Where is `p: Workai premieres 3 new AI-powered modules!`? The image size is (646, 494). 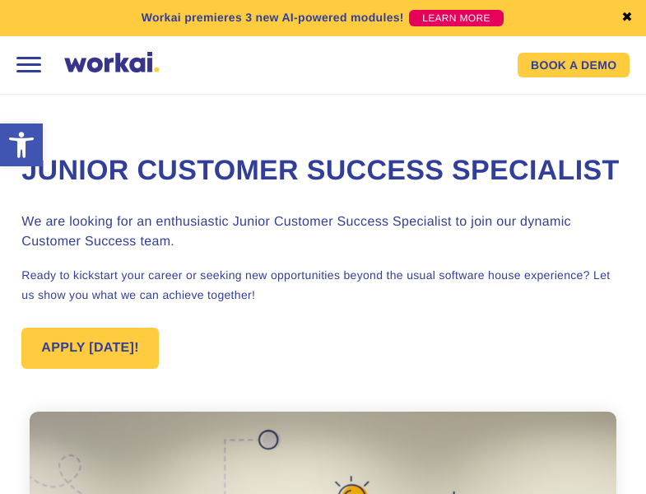
p: Workai premieres 3 new AI-powered modules! is located at coordinates (272, 17).